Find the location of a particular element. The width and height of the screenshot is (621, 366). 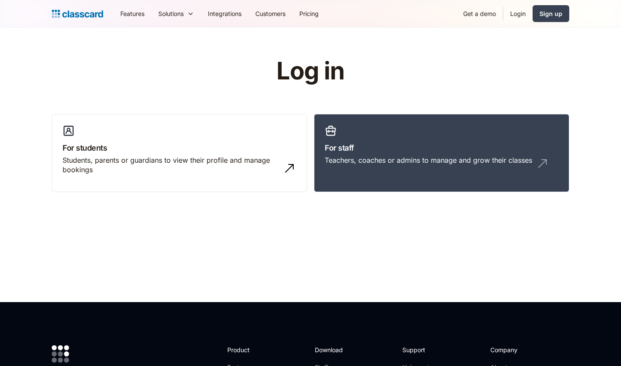

h2: Support is located at coordinates (420, 349).